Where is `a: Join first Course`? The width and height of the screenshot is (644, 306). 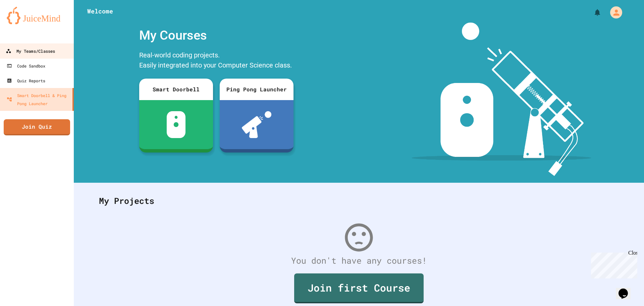
a: Join first Course is located at coordinates (359, 288).